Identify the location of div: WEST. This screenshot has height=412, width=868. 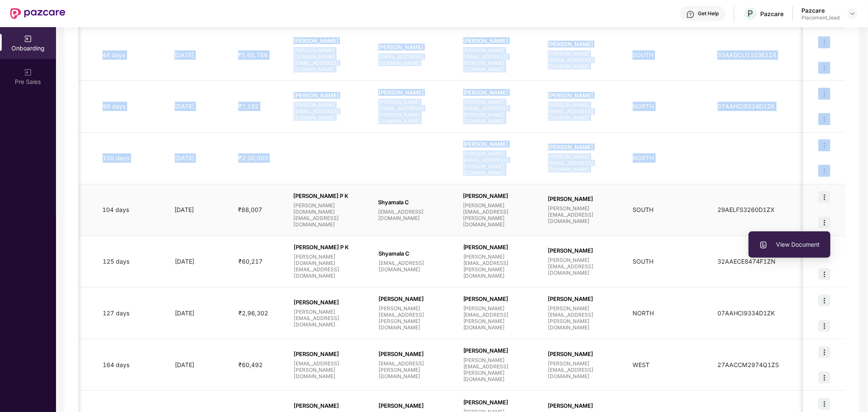
(669, 365).